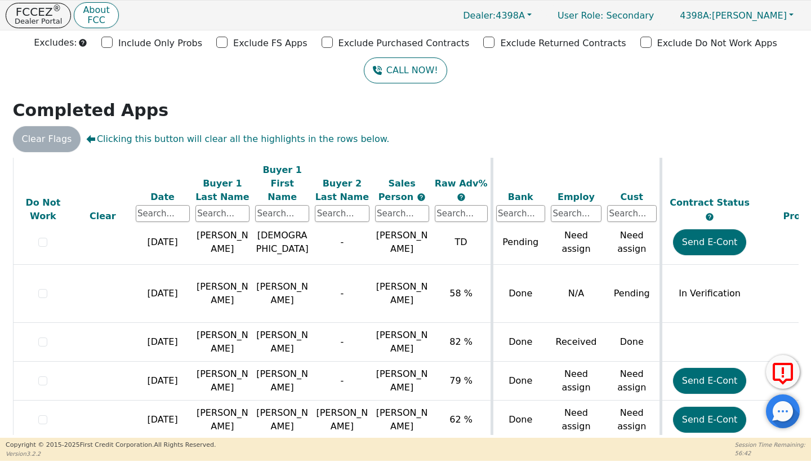 The height and width of the screenshot is (462, 811). I want to click on span: 79 %, so click(461, 380).